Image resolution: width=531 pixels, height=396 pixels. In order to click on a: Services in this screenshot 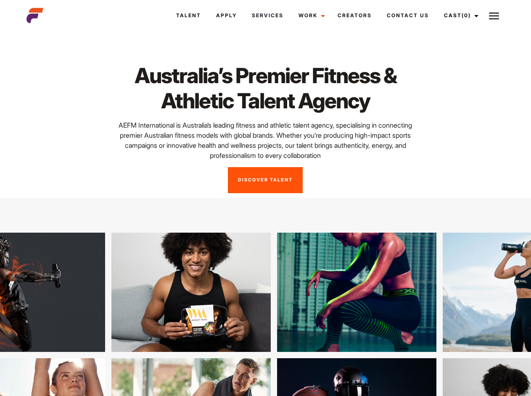, I will do `click(267, 16)`.